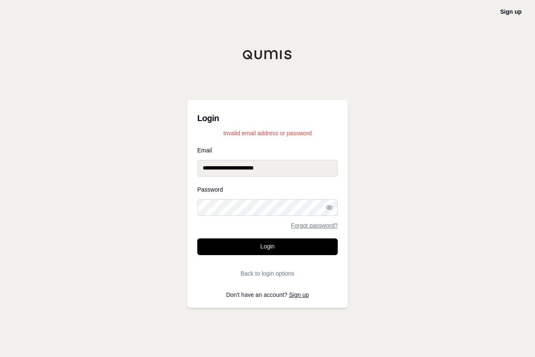  Describe the element at coordinates (314, 226) in the screenshot. I see `a: Forgot password?` at that location.